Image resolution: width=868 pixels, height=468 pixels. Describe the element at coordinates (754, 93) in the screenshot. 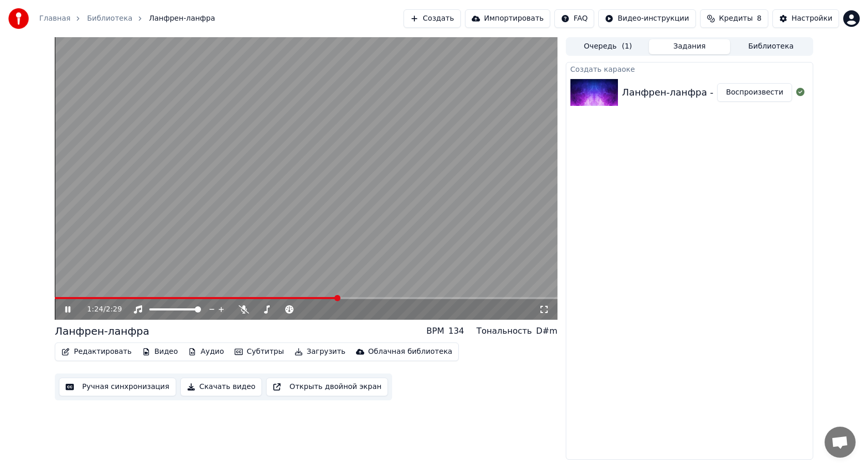

I see `button: Воспроизвести` at that location.